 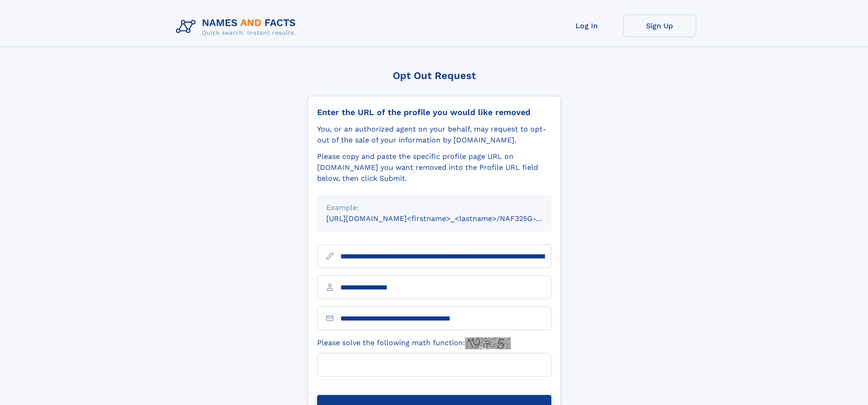 What do you see at coordinates (414, 343) in the screenshot?
I see `label: Please solve the following math function:` at bounding box center [414, 343].